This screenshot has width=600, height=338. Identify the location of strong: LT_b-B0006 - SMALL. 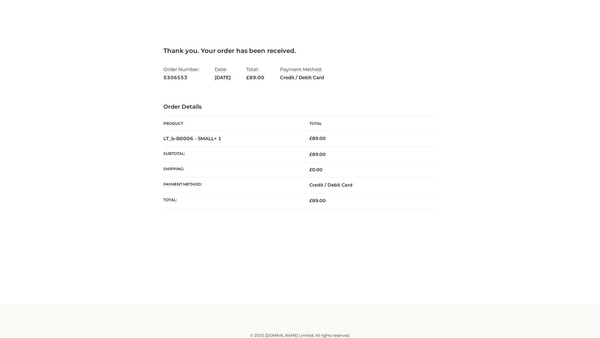
(193, 138).